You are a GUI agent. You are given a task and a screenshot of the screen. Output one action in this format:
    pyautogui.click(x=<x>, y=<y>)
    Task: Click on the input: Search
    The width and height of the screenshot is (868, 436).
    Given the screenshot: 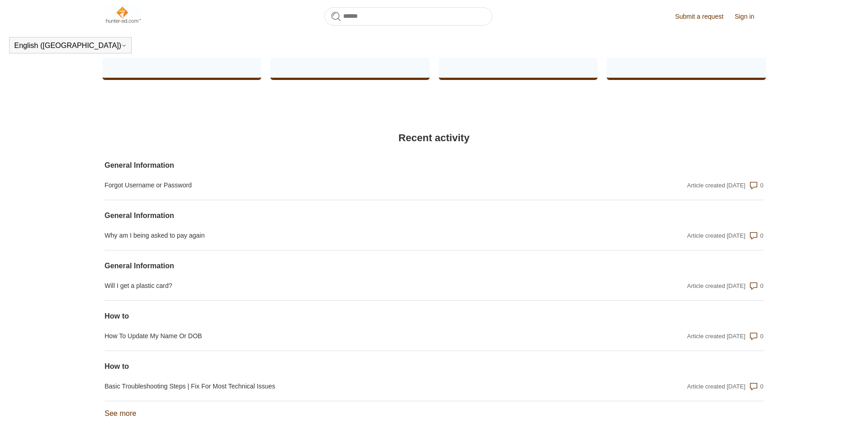 What is the action you would take?
    pyautogui.click(x=408, y=17)
    